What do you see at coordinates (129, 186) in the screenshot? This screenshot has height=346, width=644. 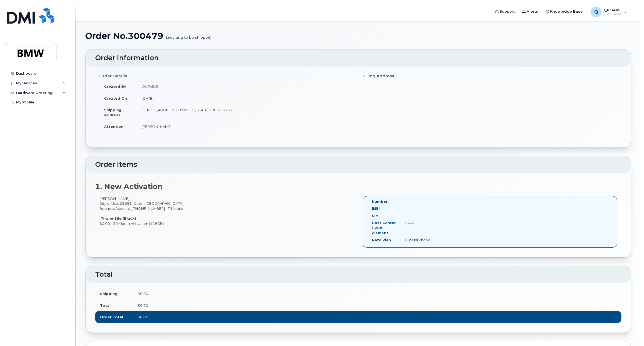 I see `strong: 1. New Activation` at bounding box center [129, 186].